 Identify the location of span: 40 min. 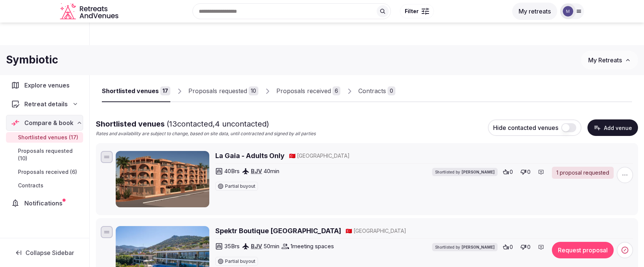
(271, 171).